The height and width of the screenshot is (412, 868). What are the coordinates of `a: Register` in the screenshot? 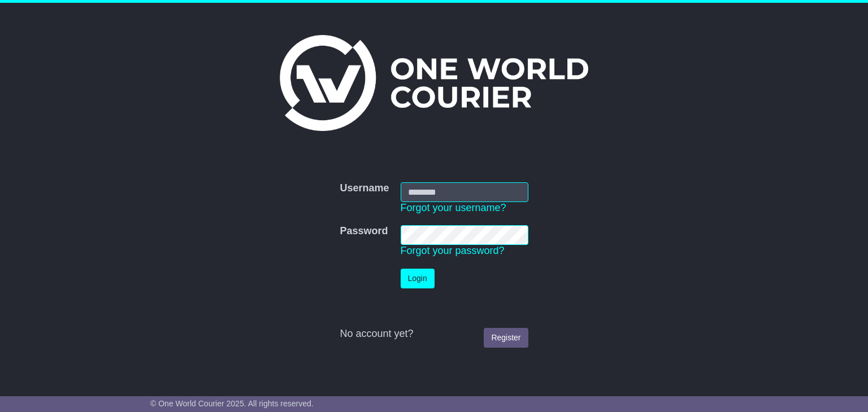 It's located at (506, 338).